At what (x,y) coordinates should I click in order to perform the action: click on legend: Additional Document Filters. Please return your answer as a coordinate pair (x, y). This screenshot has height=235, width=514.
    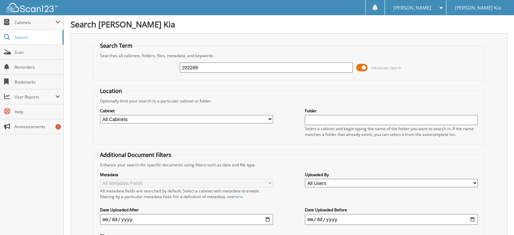
    Looking at the image, I should click on (135, 155).